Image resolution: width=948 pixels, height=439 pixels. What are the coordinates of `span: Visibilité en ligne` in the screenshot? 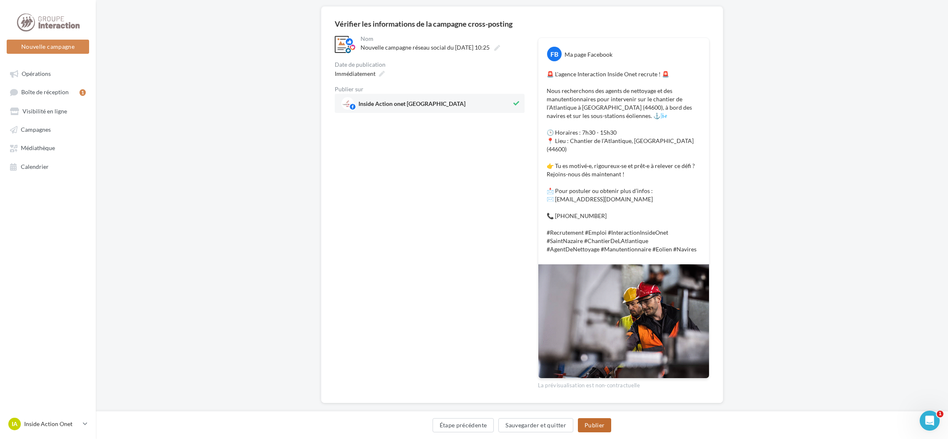 It's located at (45, 111).